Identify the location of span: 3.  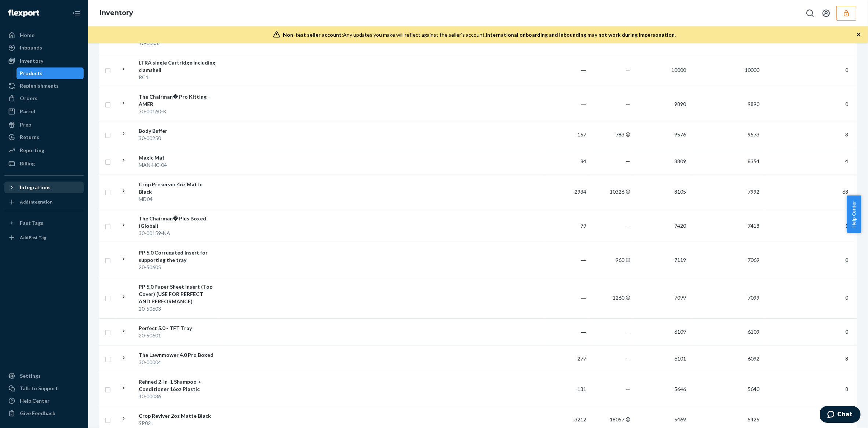
(847, 134).